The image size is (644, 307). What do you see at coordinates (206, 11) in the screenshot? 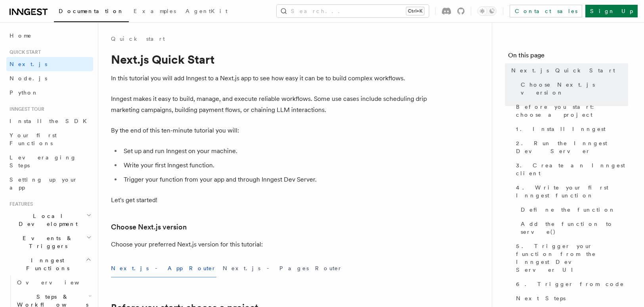
I see `span: AgentKit` at bounding box center [206, 11].